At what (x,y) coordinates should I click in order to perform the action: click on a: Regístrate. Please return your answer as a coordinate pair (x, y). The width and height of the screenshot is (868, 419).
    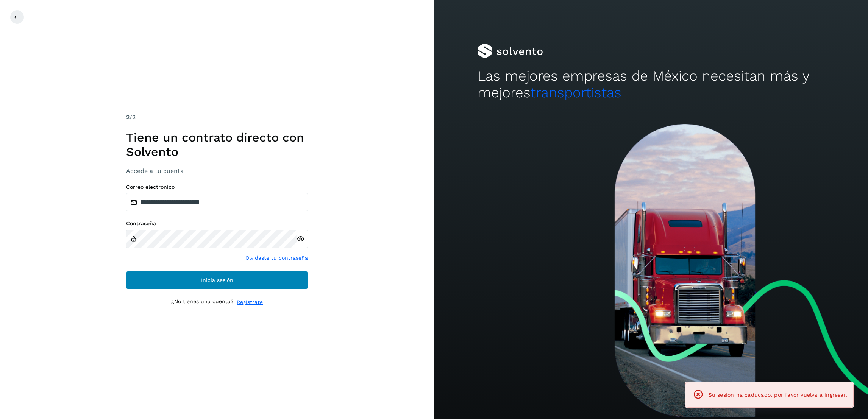
    Looking at the image, I should click on (249, 302).